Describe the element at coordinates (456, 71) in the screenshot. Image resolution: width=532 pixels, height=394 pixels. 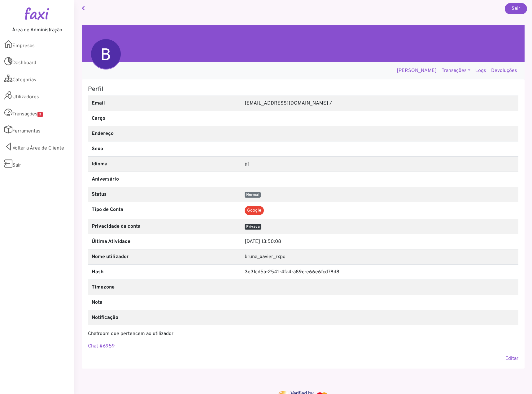
I see `a: Transações` at that location.